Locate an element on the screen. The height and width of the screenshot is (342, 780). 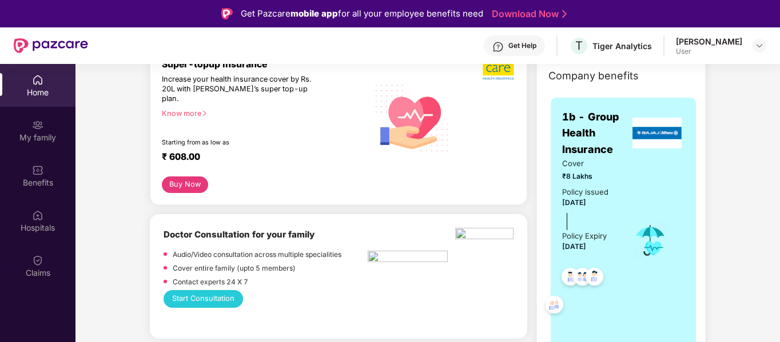
div: Policy issued is located at coordinates (585, 192).